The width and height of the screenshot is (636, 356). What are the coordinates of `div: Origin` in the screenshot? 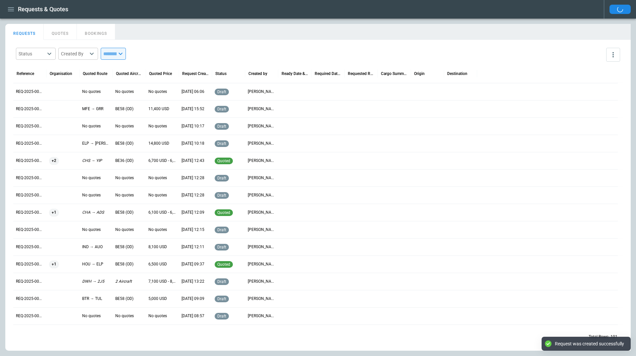 It's located at (420, 74).